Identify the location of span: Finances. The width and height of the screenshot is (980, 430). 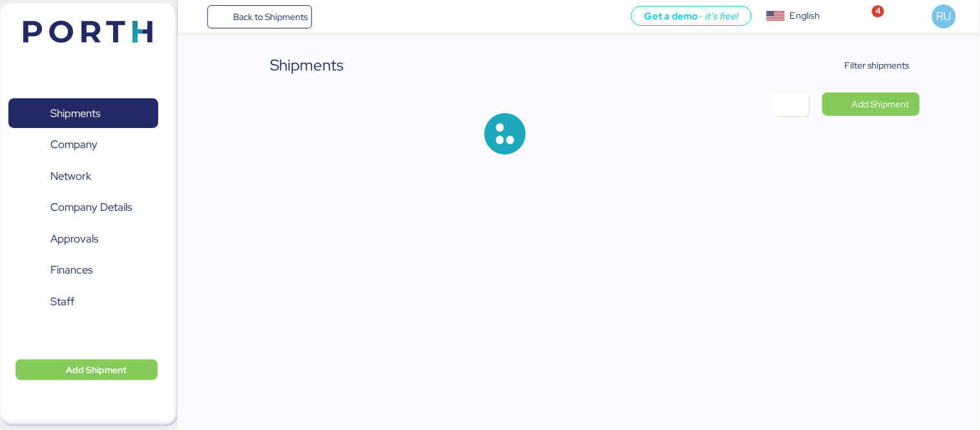
(71, 270).